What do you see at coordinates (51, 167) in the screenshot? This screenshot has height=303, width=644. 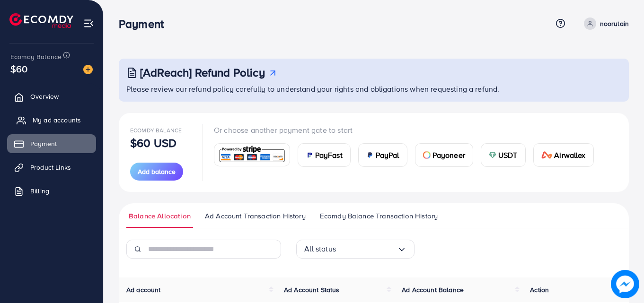 I see `a: Product Links` at bounding box center [51, 167].